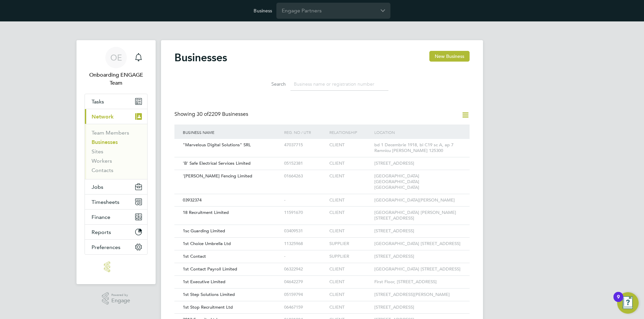 The height and width of the screenshot is (319, 644). Describe the element at coordinates (116, 299) in the screenshot. I see `a: Powered byEngage` at that location.